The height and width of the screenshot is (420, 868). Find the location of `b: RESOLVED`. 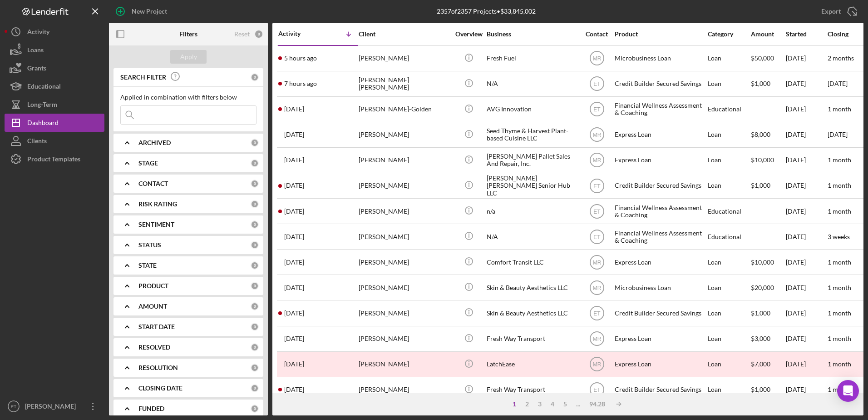

b: RESOLVED is located at coordinates (154, 347).